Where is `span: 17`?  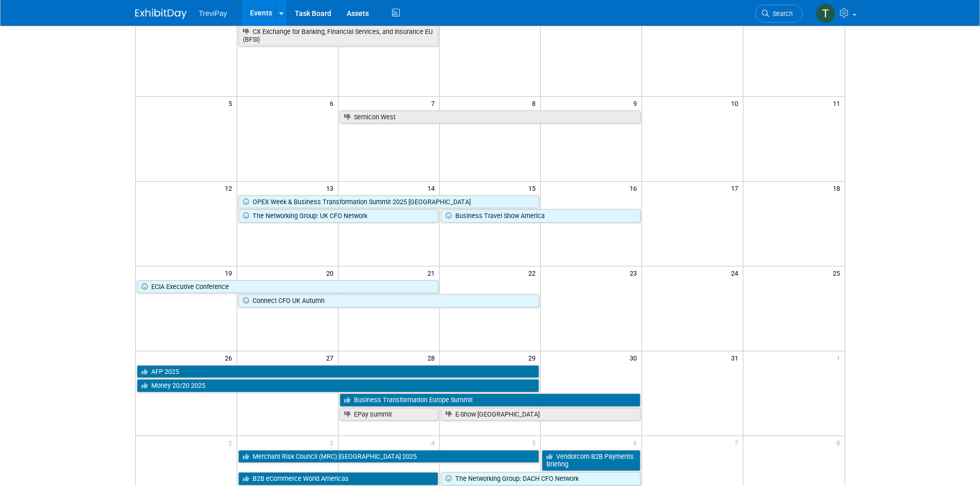
span: 17 is located at coordinates (736, 188).